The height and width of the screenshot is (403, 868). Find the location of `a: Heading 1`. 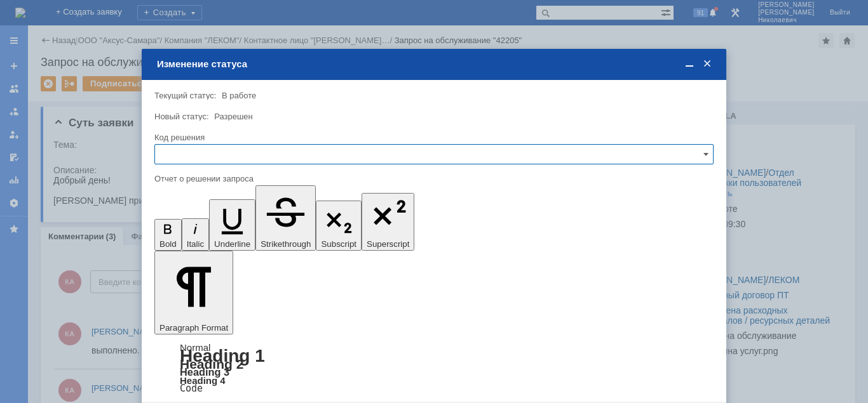

a: Heading 1 is located at coordinates (222, 355).